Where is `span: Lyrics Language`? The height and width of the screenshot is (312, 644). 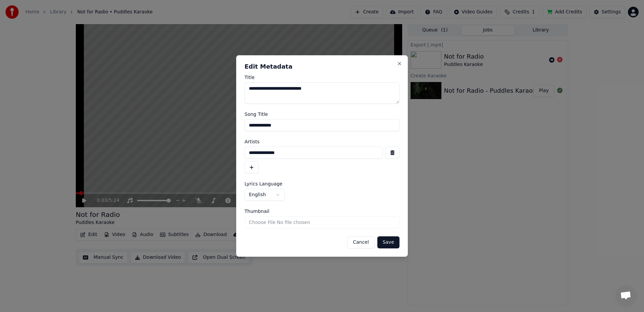
span: Lyrics Language is located at coordinates (263, 184).